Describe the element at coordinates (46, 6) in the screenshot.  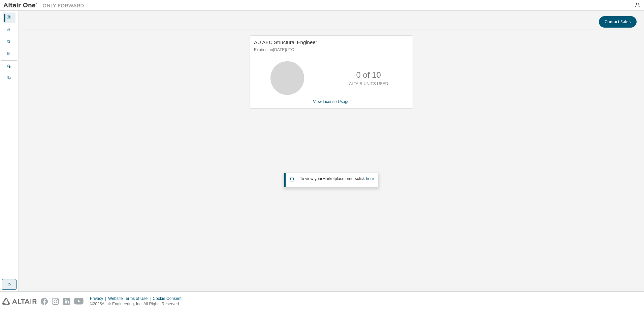
I see `img: Altair One` at that location.